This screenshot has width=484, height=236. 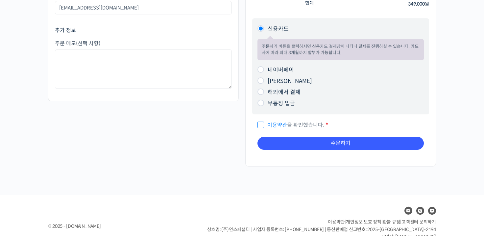 What do you see at coordinates (281, 70) in the screenshot?
I see `label: 네이버페이` at bounding box center [281, 70].